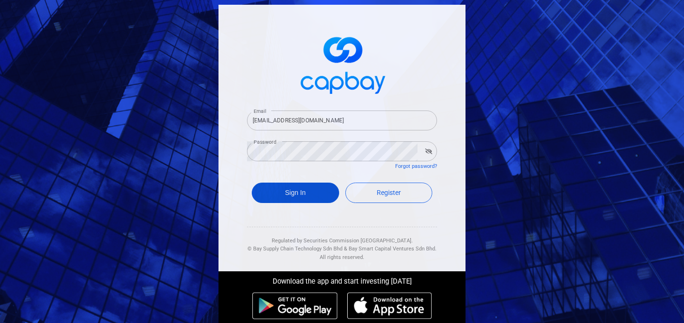 This screenshot has height=323, width=684. I want to click on label: Email, so click(260, 111).